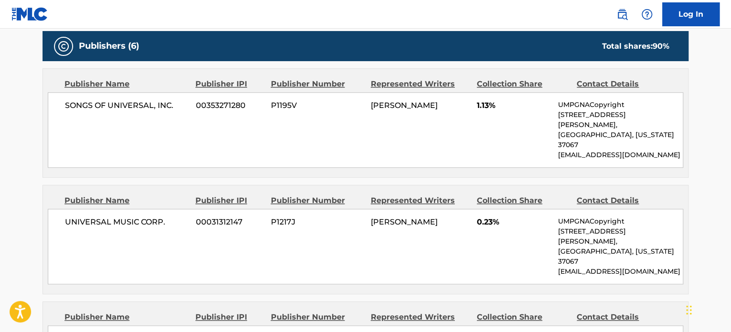 This screenshot has height=332, width=731. I want to click on h5: Publishers (6), so click(109, 46).